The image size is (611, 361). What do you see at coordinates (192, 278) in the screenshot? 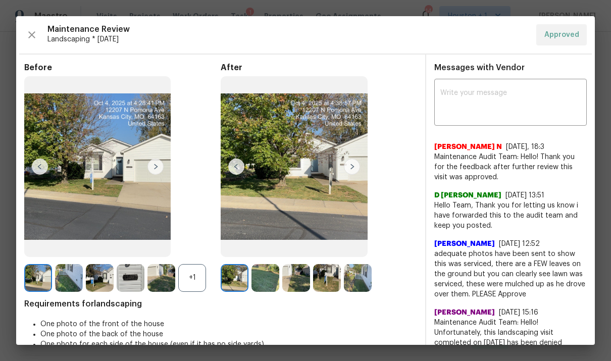
I see `div: +1` at bounding box center [192, 278].